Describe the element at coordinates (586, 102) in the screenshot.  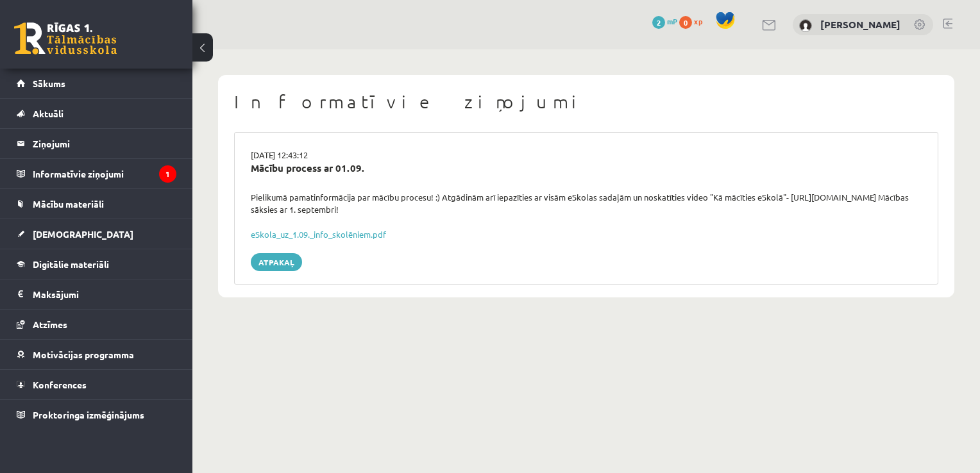
I see `h1: Informatīvie ziņojumi` at that location.